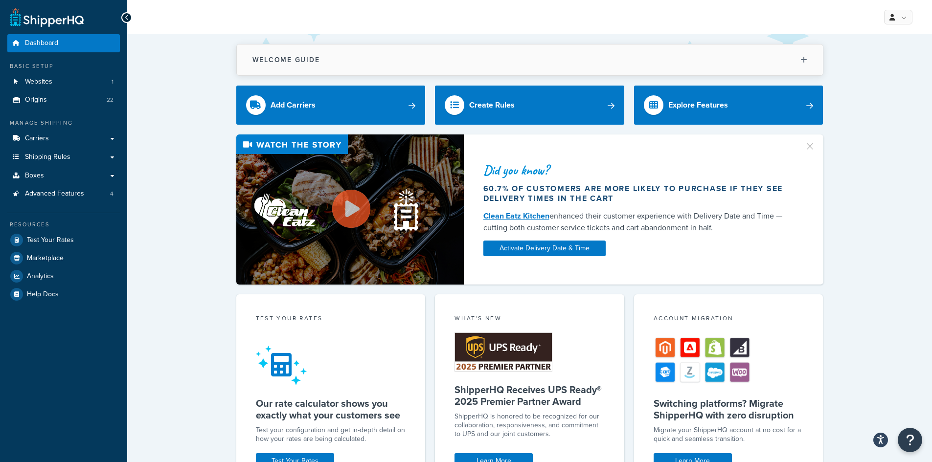 The width and height of the screenshot is (932, 462). What do you see at coordinates (64, 157) in the screenshot?
I see `a: Shipping Rules` at bounding box center [64, 157].